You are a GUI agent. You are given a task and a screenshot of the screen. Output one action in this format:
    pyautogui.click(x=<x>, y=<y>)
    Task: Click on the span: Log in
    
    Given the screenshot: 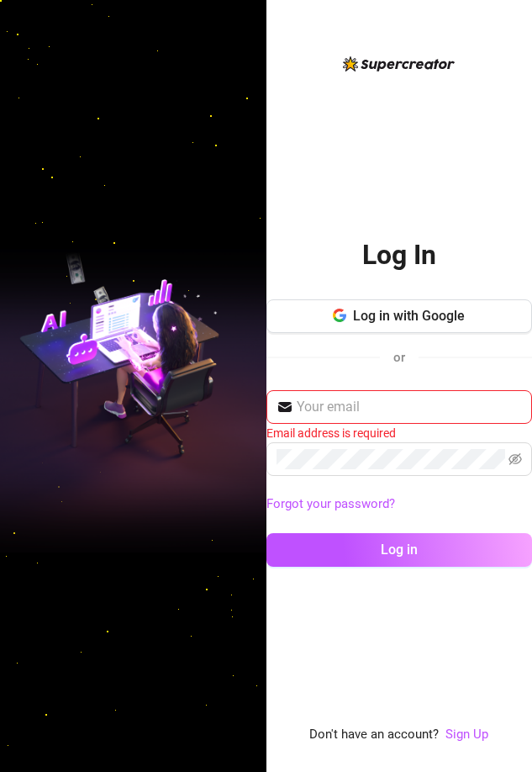 What is the action you would take?
    pyautogui.click(x=400, y=549)
    